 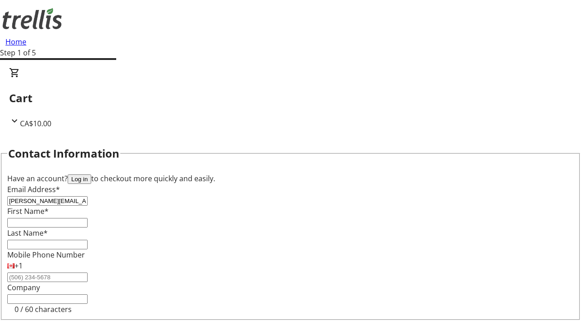 I want to click on label: First Name*, so click(x=28, y=211).